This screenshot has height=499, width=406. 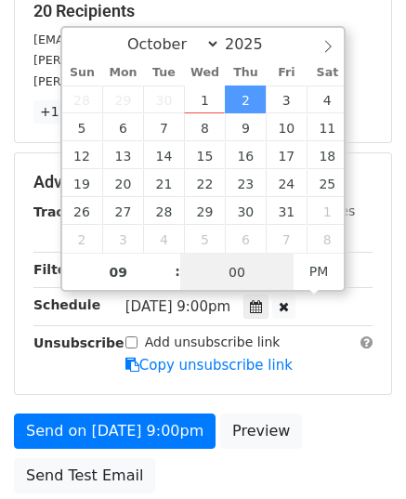 What do you see at coordinates (359, 454) in the screenshot?
I see `div: Chat Widget` at bounding box center [359, 454].